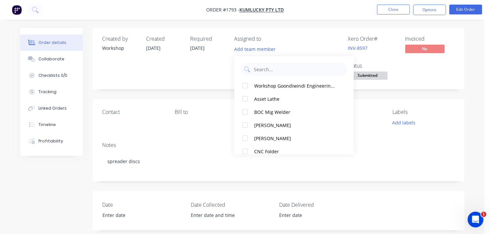 Image resolution: width=490 pixels, height=234 pixels. Describe the element at coordinates (394, 10) in the screenshot. I see `button: Close` at that location.